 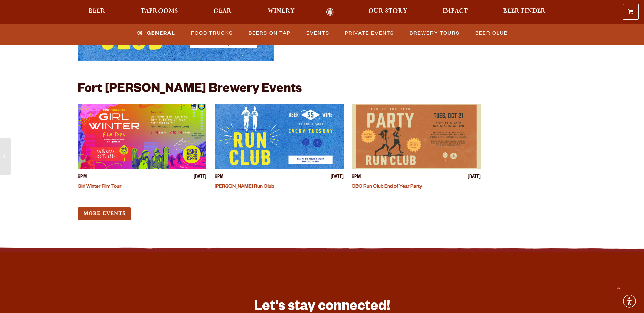 What do you see at coordinates (159, 12) in the screenshot?
I see `span: Taprooms` at bounding box center [159, 12].